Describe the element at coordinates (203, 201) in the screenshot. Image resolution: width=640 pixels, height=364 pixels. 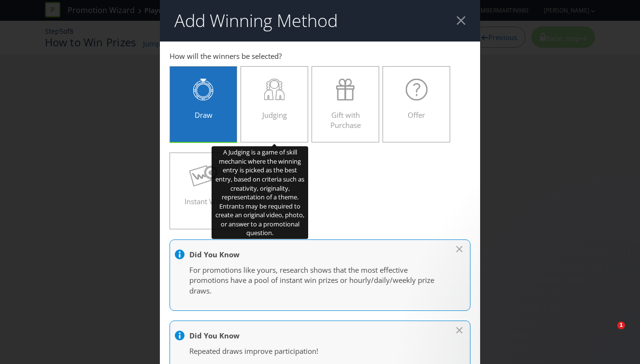
I see `span: Instant Win` at that location.